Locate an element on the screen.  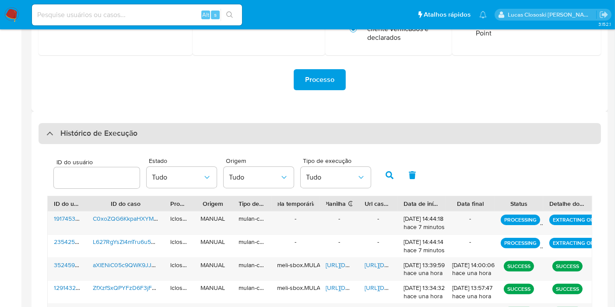
input: Pesquise usuários ou casos... is located at coordinates (137, 15).